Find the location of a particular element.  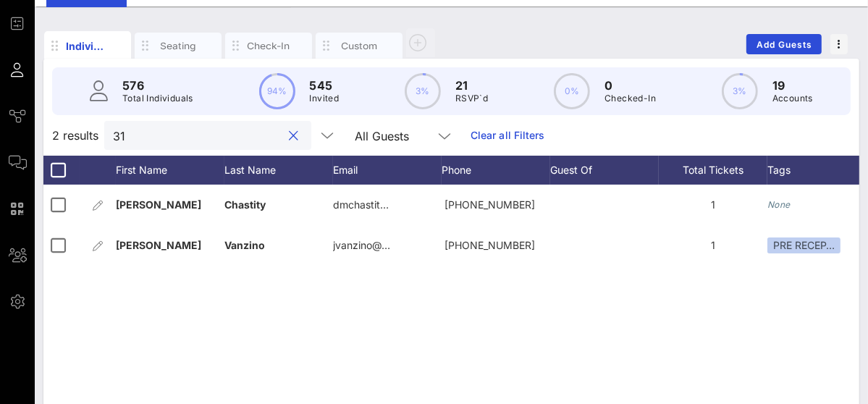

p: dmchastit… is located at coordinates (361, 205).